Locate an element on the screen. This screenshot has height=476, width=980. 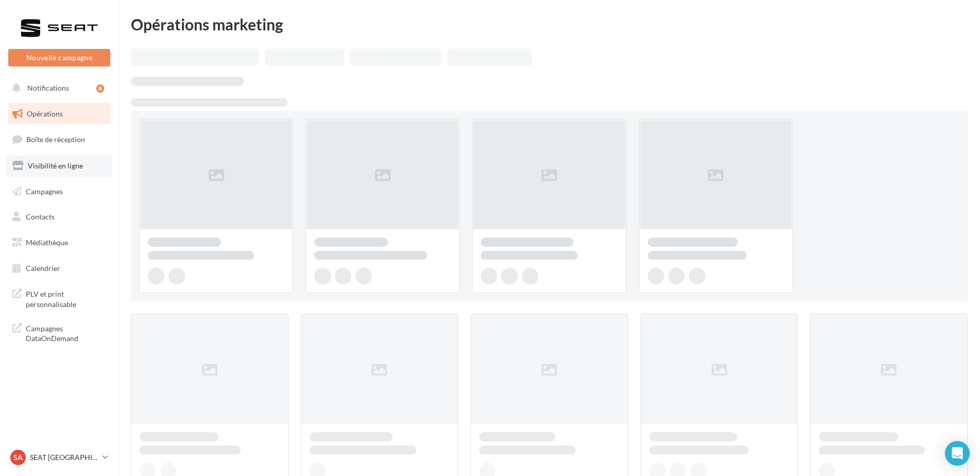
a: Visibilité en ligne is located at coordinates (59, 165).